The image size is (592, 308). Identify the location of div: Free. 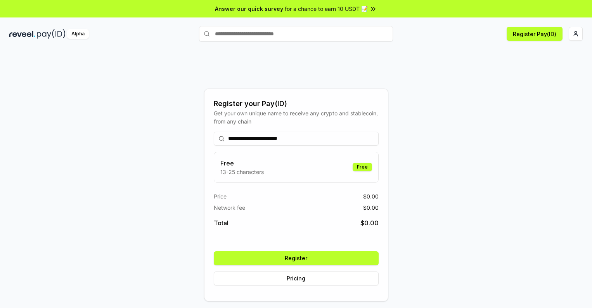
(363, 167).